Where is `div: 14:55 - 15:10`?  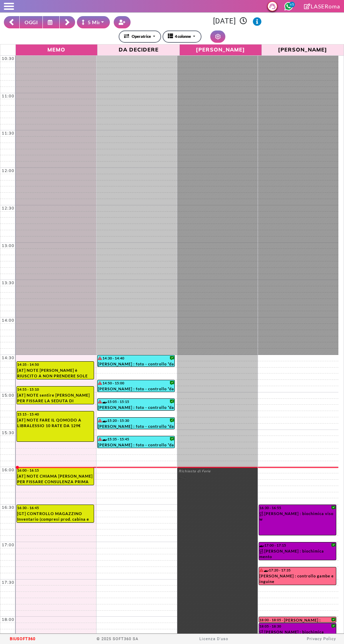
div: 14:55 - 15:10 is located at coordinates (55, 389).